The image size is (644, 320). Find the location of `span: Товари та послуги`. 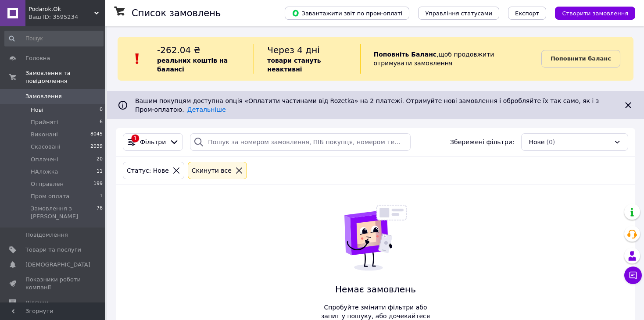

span: Товари та послуги is located at coordinates (53, 250).